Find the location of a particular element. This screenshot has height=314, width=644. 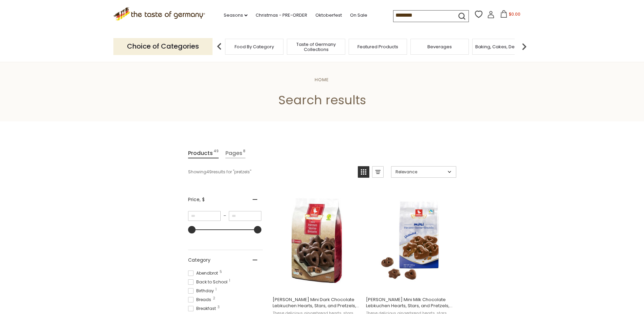

a: Oktoberfest is located at coordinates (329, 15).